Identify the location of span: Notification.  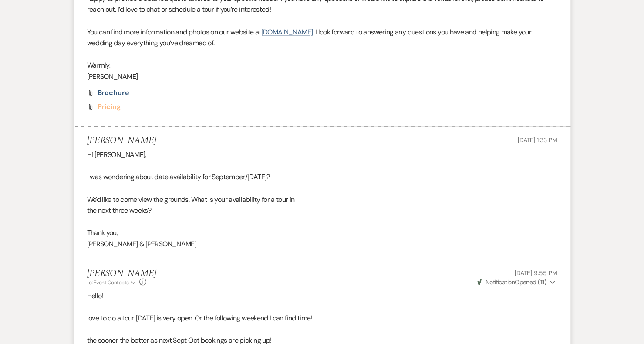
(500, 282).